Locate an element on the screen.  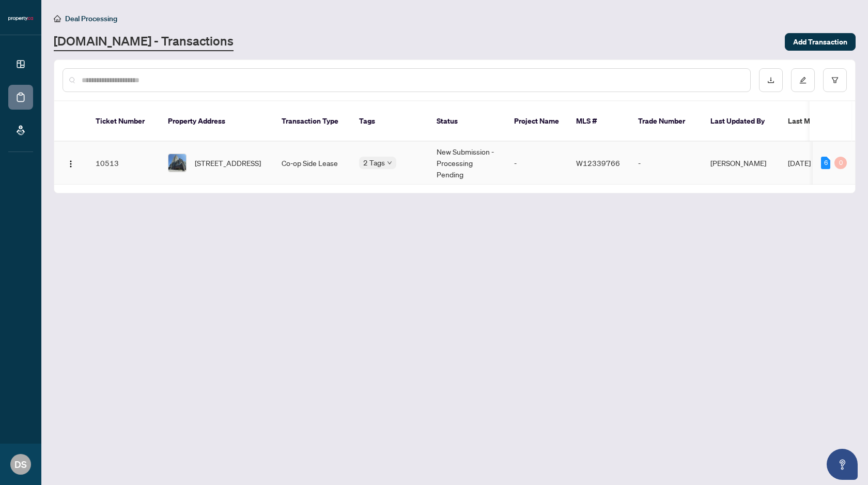
span: download is located at coordinates (771, 80).